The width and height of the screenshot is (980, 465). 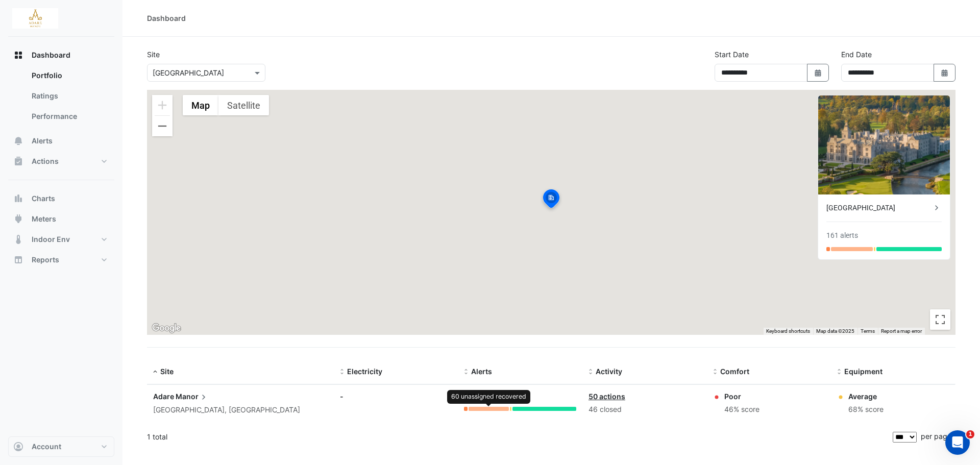 What do you see at coordinates (857, 54) in the screenshot?
I see `label: End Date` at bounding box center [857, 54].